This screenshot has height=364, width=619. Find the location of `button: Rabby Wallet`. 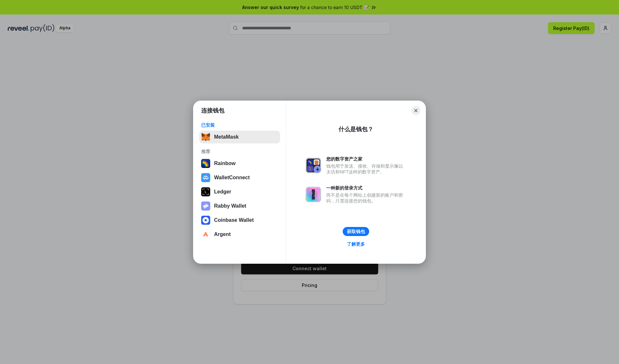

button: Rabby Wallet is located at coordinates (240, 206).